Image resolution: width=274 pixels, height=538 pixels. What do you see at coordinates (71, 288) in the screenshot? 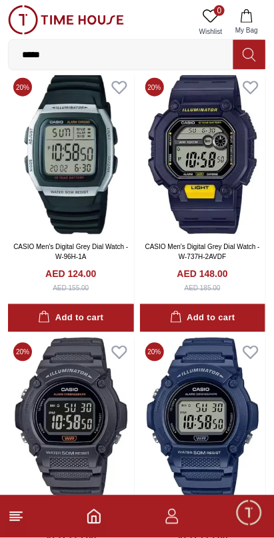
I see `div: AED 155.00` at bounding box center [71, 288].